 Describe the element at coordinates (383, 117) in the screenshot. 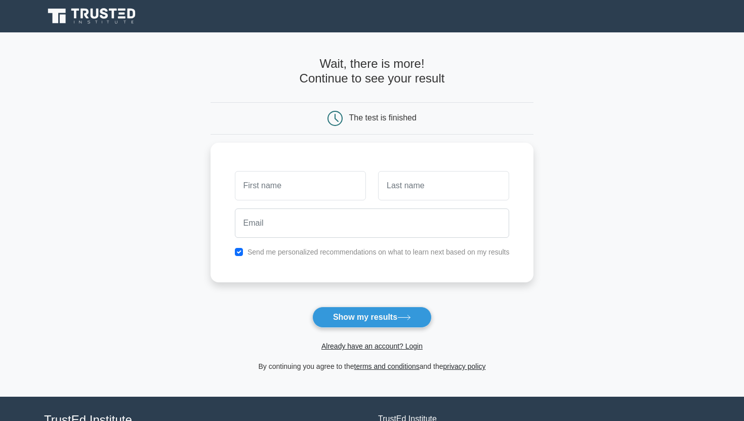

I see `div: The test is finished` at that location.